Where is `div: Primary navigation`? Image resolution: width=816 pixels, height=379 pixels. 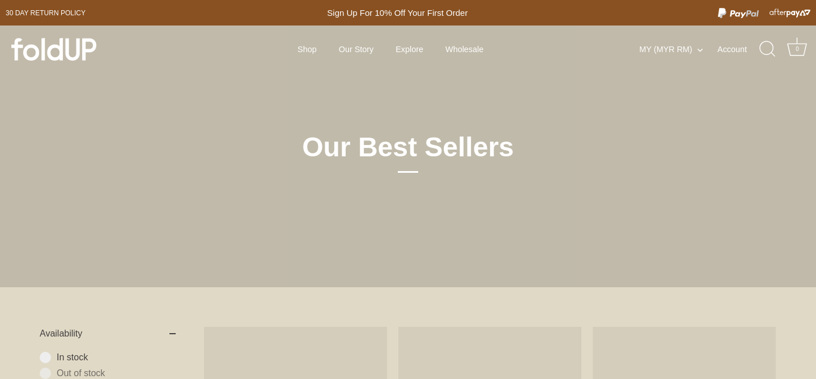
div: Primary navigation is located at coordinates (390, 49).